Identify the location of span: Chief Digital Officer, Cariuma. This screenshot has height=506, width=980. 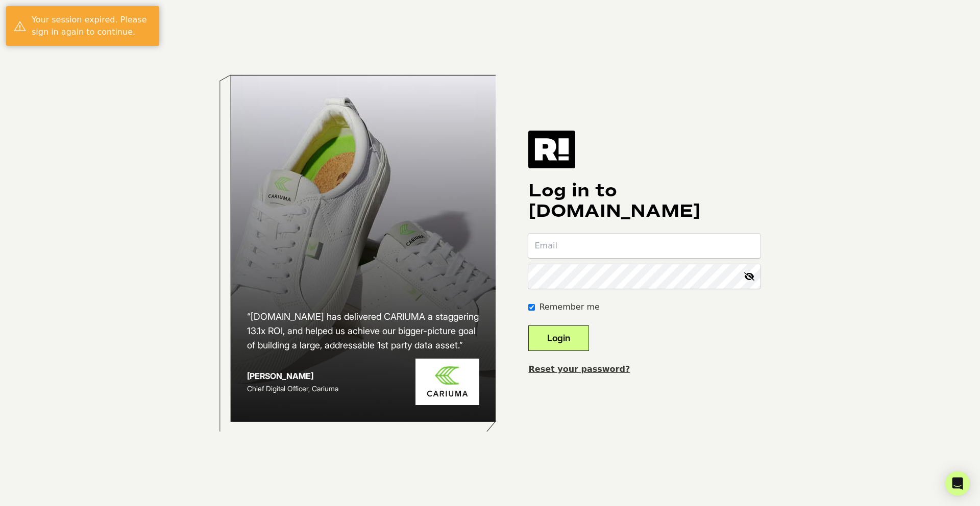
(292, 388).